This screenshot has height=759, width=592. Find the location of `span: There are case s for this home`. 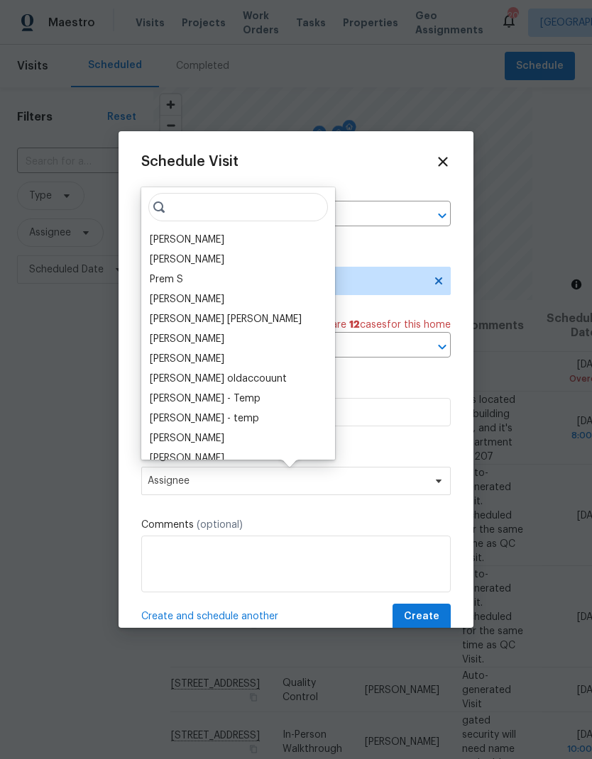

span: There are case s for this home is located at coordinates (377, 325).